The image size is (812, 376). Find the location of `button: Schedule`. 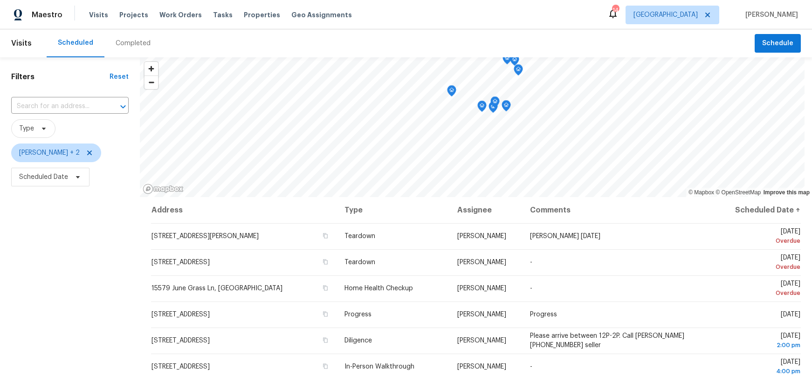

button: Schedule is located at coordinates (778, 43).